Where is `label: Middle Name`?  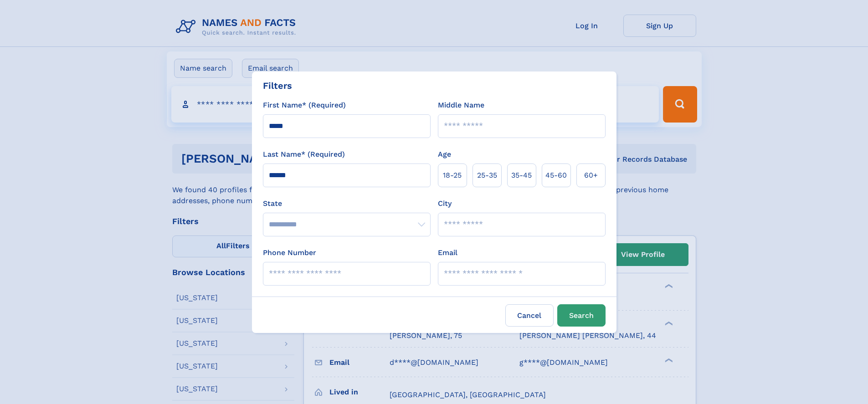 label: Middle Name is located at coordinates (461, 105).